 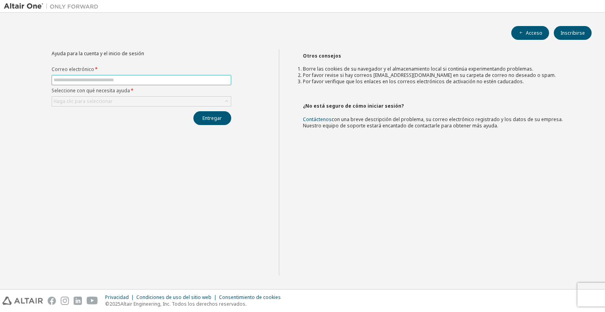 What do you see at coordinates (353, 106) in the screenshot?
I see `font: ¿No está seguro de cómo iniciar sesión?` at bounding box center [353, 106].